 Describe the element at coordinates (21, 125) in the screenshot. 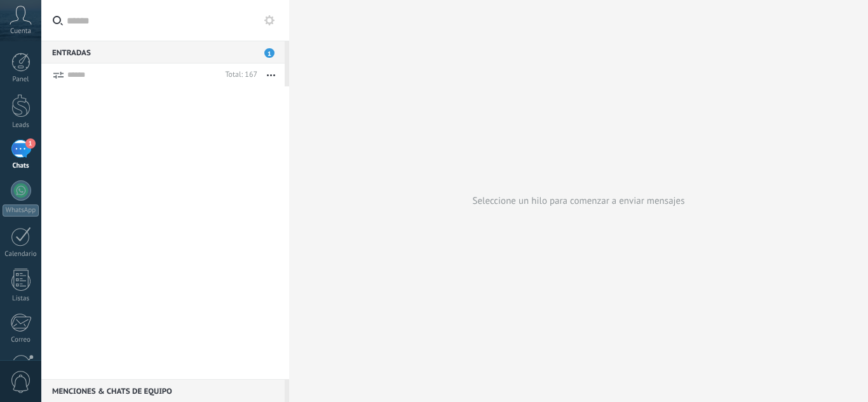

I see `div: Leads` at that location.